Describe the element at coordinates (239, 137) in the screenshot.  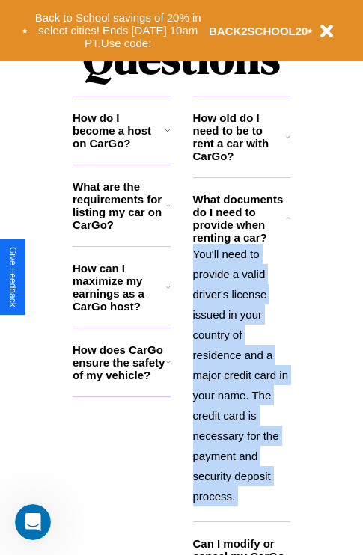
I see `h3: How old do I need to be to rent a car with CarGo?` at that location.